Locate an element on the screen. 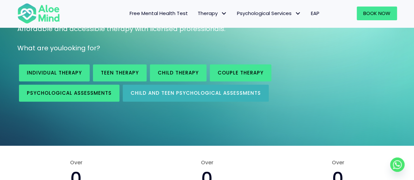  span: Psychological Services is located at coordinates (269, 13).